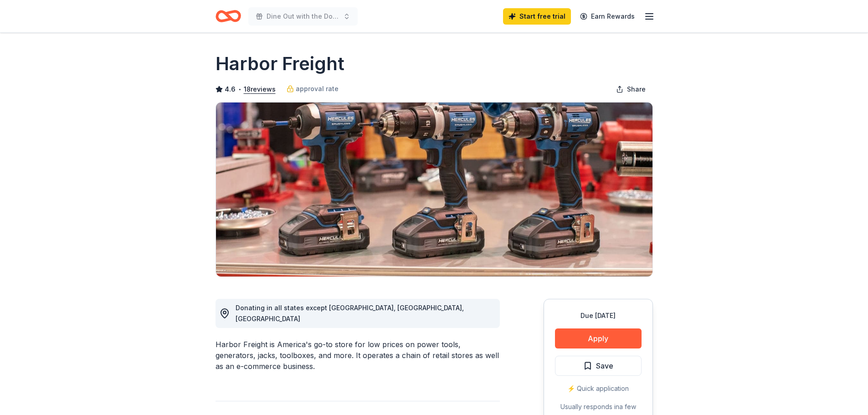 The height and width of the screenshot is (415, 868). What do you see at coordinates (537, 16) in the screenshot?
I see `a: Start free trial` at bounding box center [537, 16].